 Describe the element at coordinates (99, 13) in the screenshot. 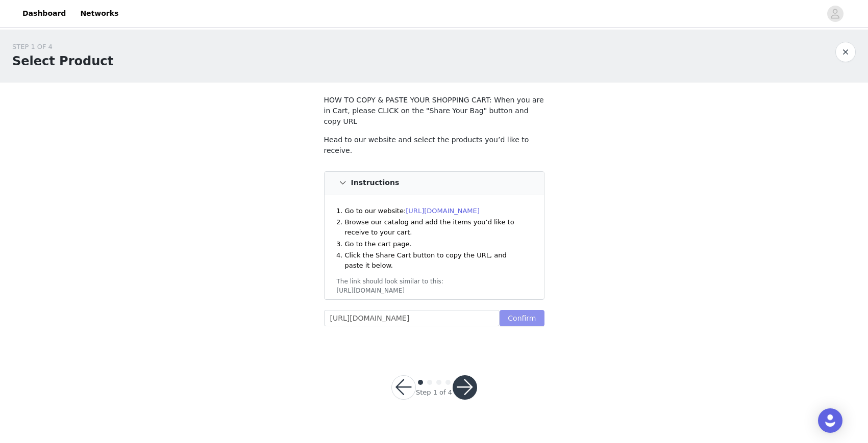

I see `a: Networks` at that location.